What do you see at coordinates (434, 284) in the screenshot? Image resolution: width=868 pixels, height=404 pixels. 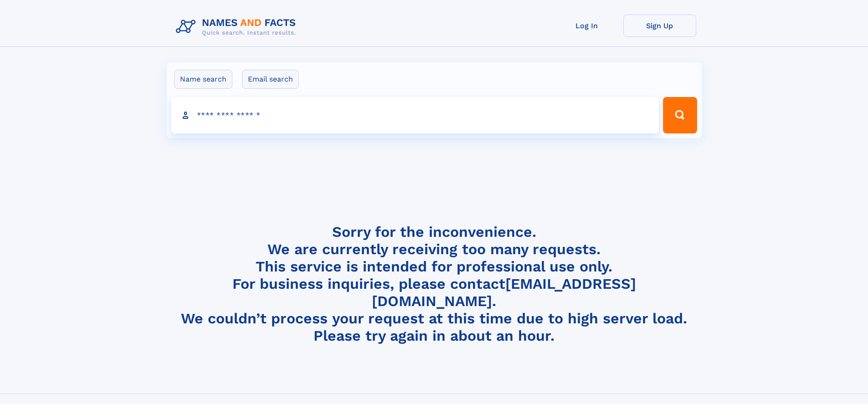 I see `h4: Sorry for the inconvenience. We are currently receiving too many requests. This service is intend...` at bounding box center [434, 284].